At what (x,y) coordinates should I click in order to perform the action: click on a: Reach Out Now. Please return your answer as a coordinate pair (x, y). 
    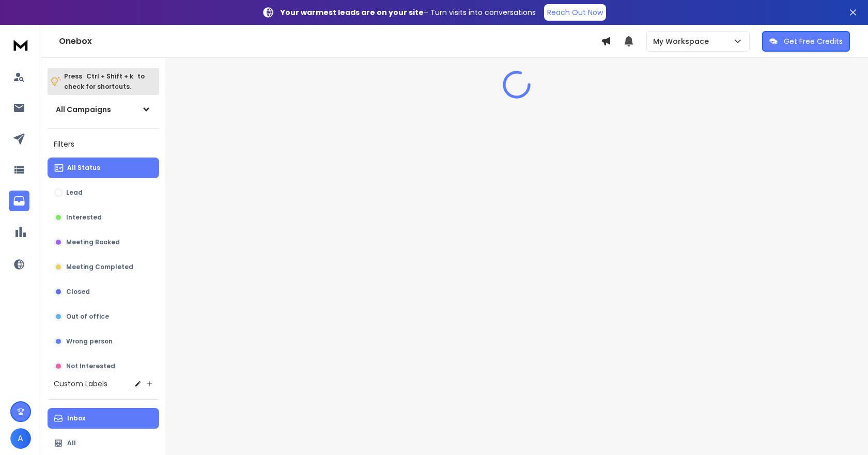
    Looking at the image, I should click on (575, 13).